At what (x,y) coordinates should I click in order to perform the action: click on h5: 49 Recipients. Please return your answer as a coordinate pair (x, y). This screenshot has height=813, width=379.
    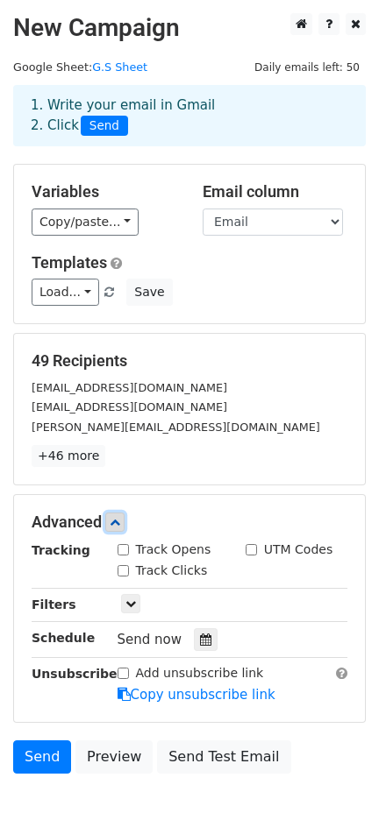
    Looking at the image, I should click on (189, 361).